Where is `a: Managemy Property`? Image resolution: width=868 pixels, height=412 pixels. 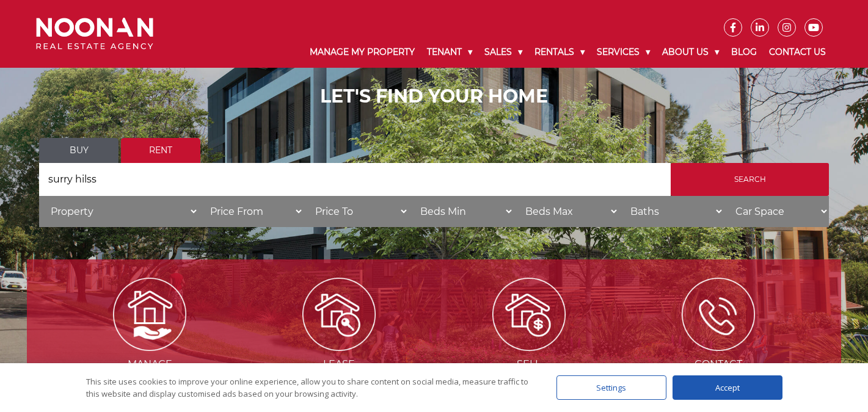 a: Managemy Property is located at coordinates (149, 346).